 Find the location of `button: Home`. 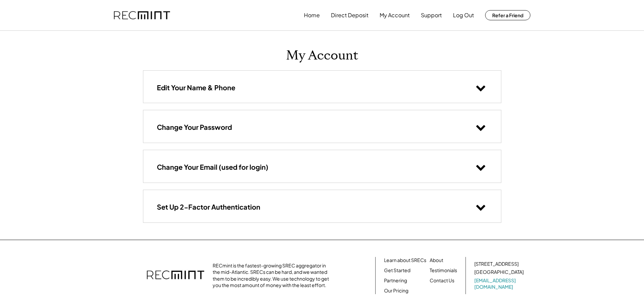

button: Home is located at coordinates (312, 15).